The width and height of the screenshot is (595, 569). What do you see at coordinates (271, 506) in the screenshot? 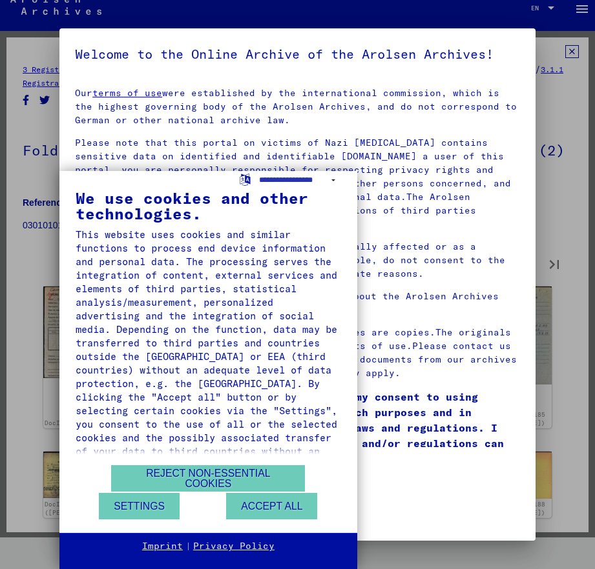
I see `button: Accept all` at bounding box center [271, 506].